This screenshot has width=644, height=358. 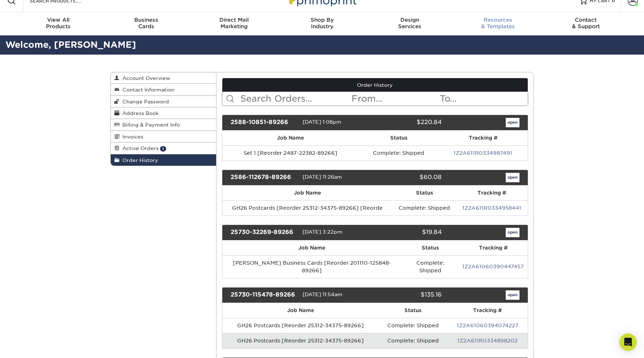 What do you see at coordinates (586, 23) in the screenshot?
I see `div: & Support` at bounding box center [586, 23].